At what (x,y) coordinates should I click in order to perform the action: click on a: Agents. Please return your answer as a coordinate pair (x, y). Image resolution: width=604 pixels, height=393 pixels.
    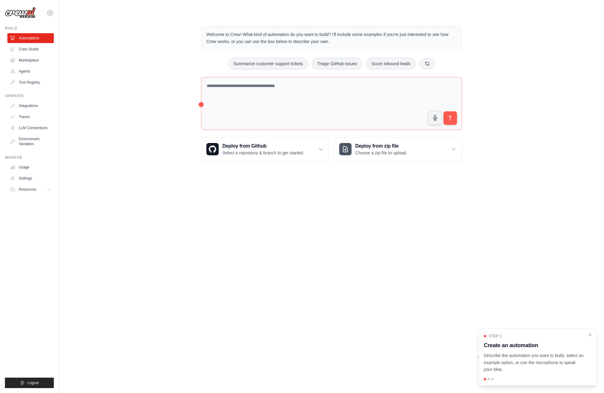
    Looking at the image, I should click on (30, 71).